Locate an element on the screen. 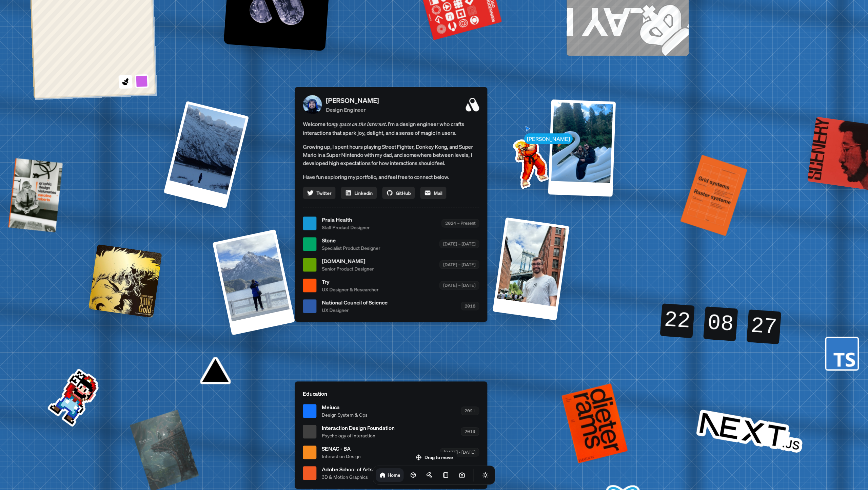  span: GitHub is located at coordinates (403, 193).